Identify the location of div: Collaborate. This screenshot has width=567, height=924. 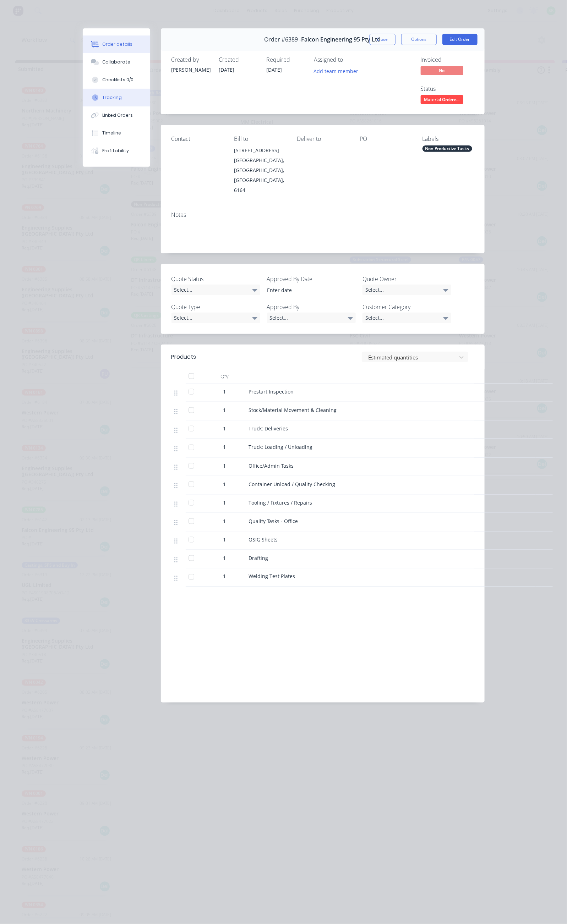
(116, 62).